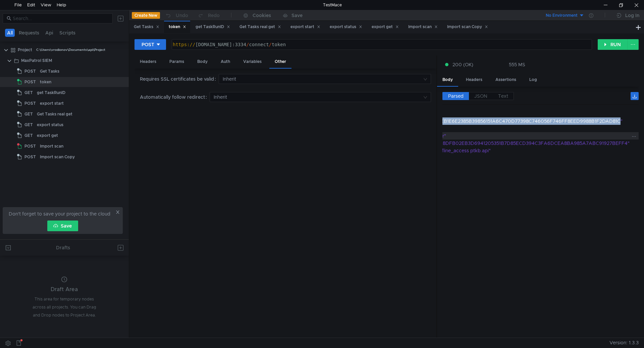 This screenshot has width=644, height=348. What do you see at coordinates (59, 214) in the screenshot?
I see `span: Don't forget to save your project to the cloud` at bounding box center [59, 214].